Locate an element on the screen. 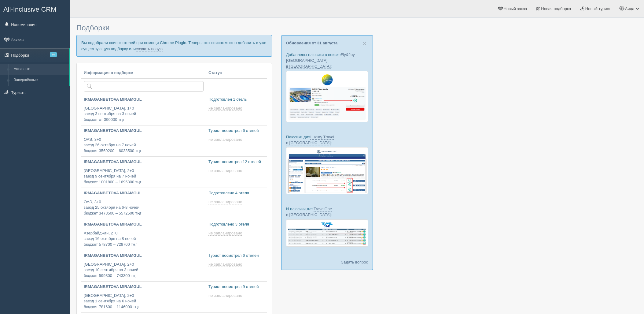 The width and height of the screenshot is (644, 314). img: luxury-travel-%D0%BF%D0%BE%D0%B4%D0%B1%D0%BE%D1%80%D0%BA%D0%B0-%D1%81%D1%80%D0%BC-%D0%B4%D0%BB%D1... is located at coordinates (327, 171).